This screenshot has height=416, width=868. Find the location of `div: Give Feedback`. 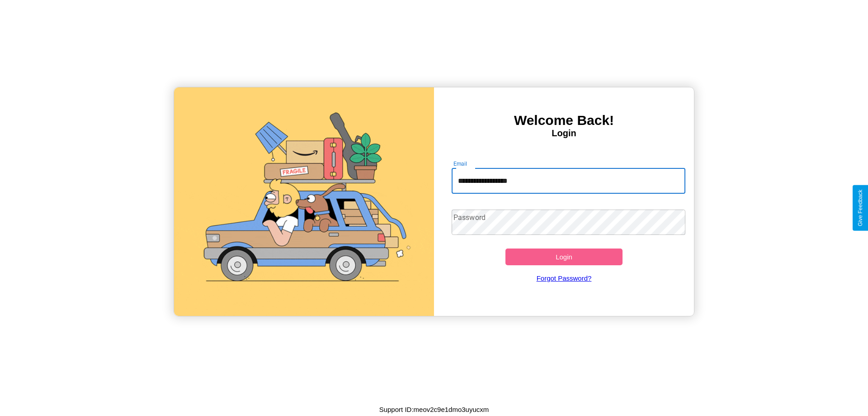

div: Give Feedback is located at coordinates (860, 208).